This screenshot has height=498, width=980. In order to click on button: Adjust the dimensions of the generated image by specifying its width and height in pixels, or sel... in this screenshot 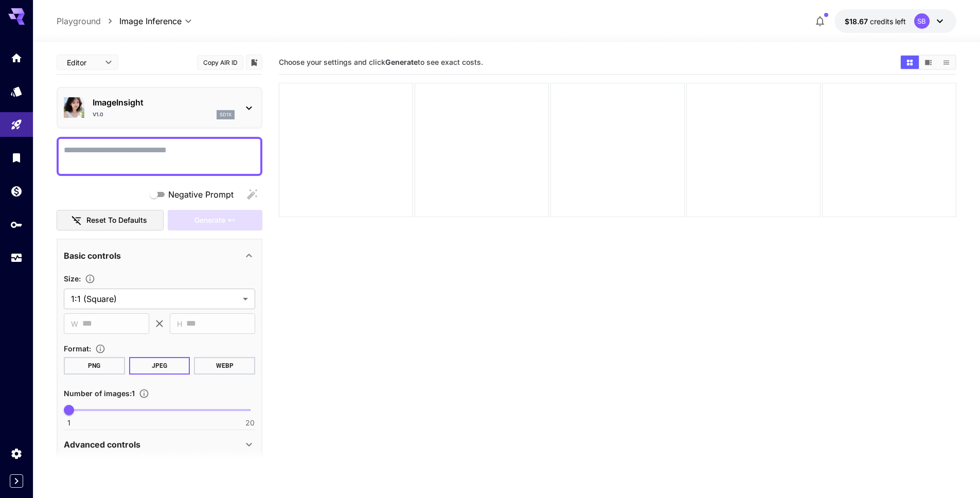, I will do `click(90, 279)`.